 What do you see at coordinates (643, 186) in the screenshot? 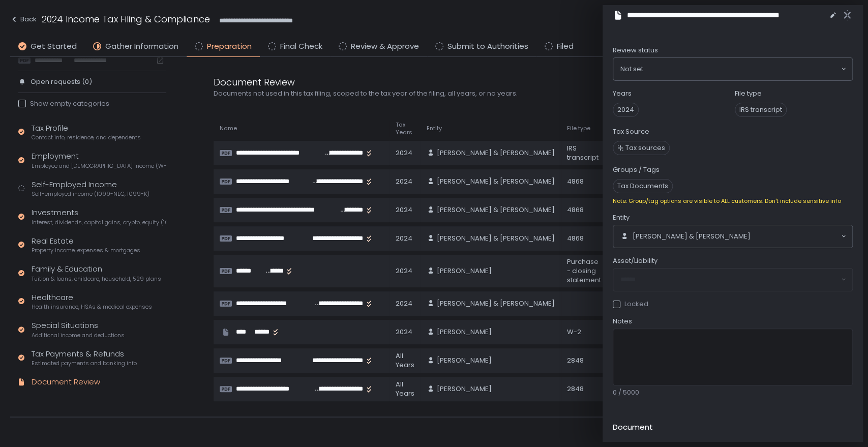
I see `span: Tax Documents` at bounding box center [643, 186].